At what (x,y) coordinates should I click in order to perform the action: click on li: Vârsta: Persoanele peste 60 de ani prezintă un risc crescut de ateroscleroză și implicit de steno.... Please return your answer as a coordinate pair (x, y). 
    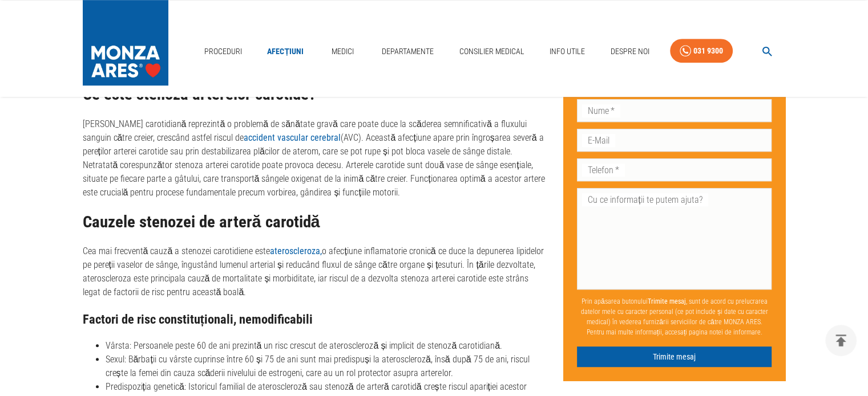
    Looking at the image, I should click on (325, 346).